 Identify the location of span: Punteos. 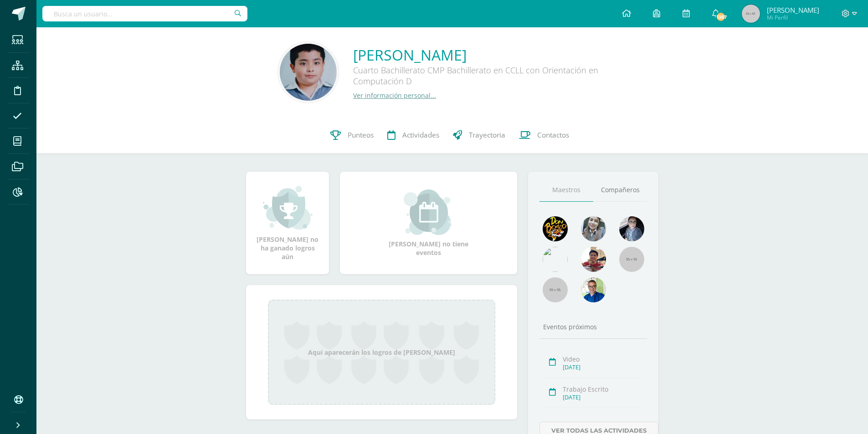
(361, 135).